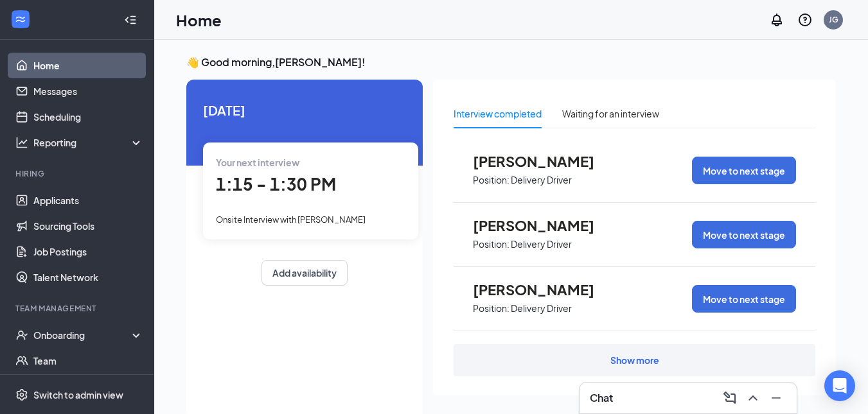  I want to click on div: Interview completed, so click(497, 114).